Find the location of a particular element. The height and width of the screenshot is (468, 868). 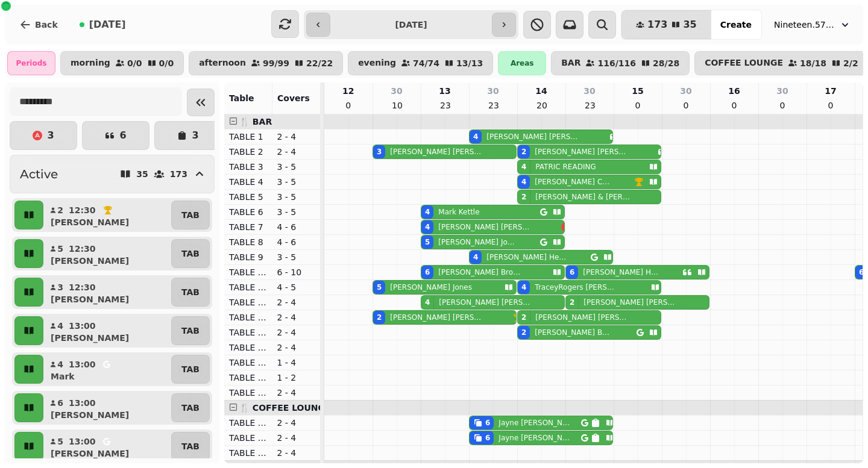

button: evening74/7413/13 is located at coordinates (420, 64).